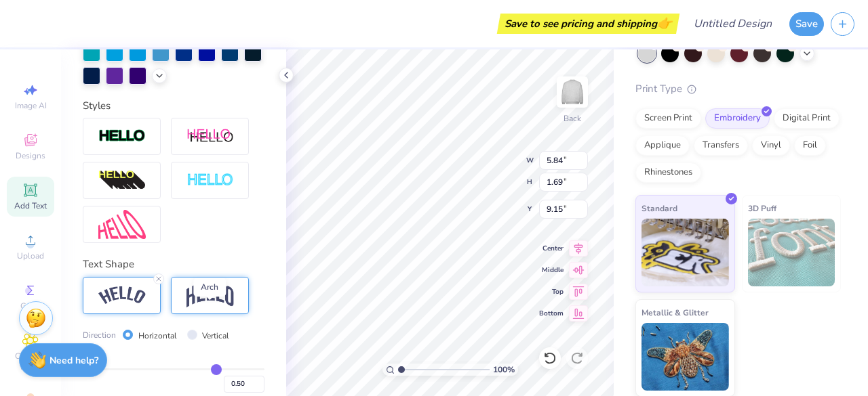  What do you see at coordinates (762, 208) in the screenshot?
I see `span: 3D Puff` at bounding box center [762, 208].